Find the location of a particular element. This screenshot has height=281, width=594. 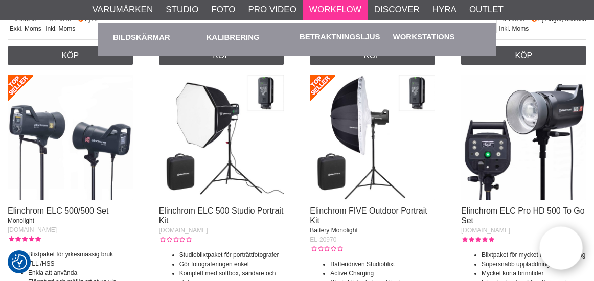

a: Elinchrom FIVE Outdoor Portrait Kit is located at coordinates (368, 216).